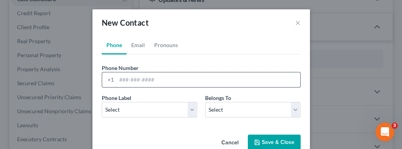 The height and width of the screenshot is (149, 402). What do you see at coordinates (125, 23) in the screenshot?
I see `span: New Contact` at bounding box center [125, 23].